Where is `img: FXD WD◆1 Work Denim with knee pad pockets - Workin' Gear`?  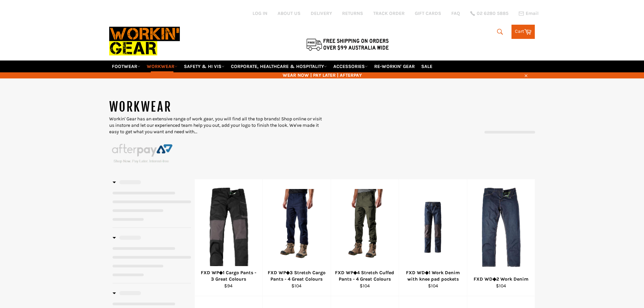 img: FXD WD◆1 Work Denim with knee pad pockets - Workin' Gear is located at coordinates (433, 227).